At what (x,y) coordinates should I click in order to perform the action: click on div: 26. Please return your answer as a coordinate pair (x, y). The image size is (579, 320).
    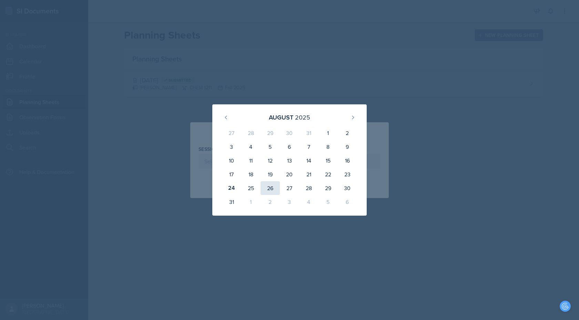
    Looking at the image, I should click on (270, 188).